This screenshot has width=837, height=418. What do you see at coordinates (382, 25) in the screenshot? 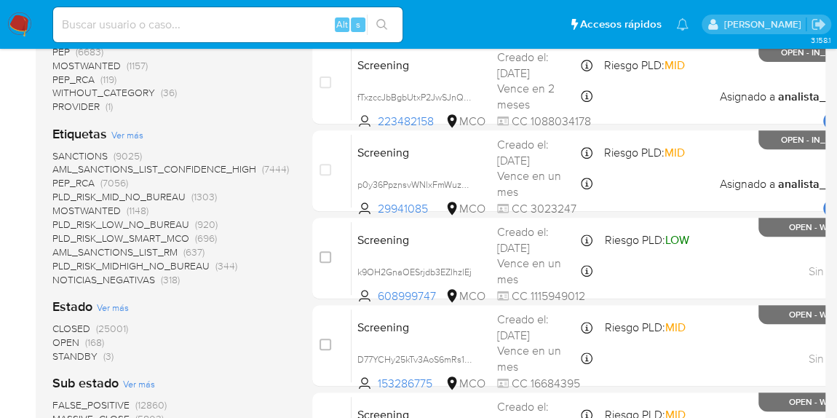
I see `button: search-icon` at bounding box center [382, 25].